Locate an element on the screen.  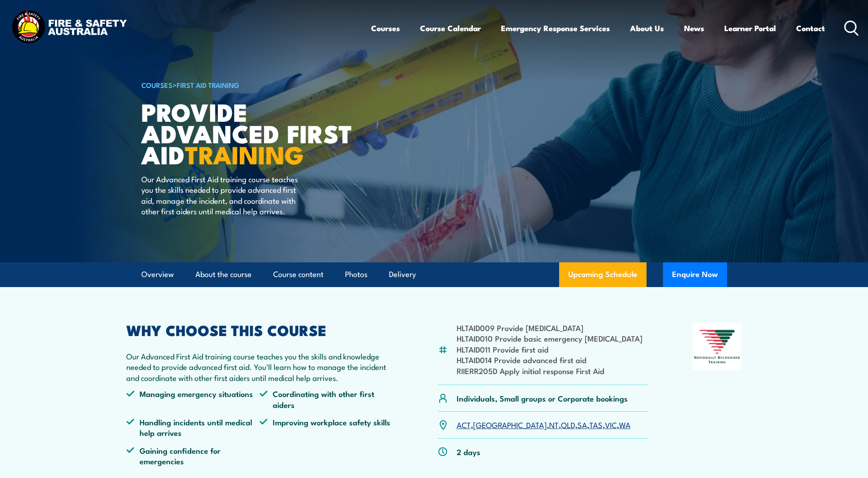
a: Learner Portal is located at coordinates (750, 28).